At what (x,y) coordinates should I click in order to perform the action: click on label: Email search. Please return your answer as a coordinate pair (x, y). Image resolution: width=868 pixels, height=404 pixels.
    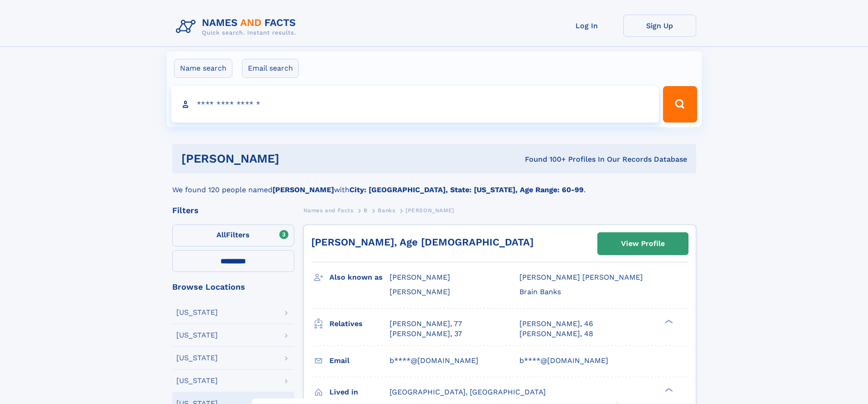
    Looking at the image, I should click on (270, 68).